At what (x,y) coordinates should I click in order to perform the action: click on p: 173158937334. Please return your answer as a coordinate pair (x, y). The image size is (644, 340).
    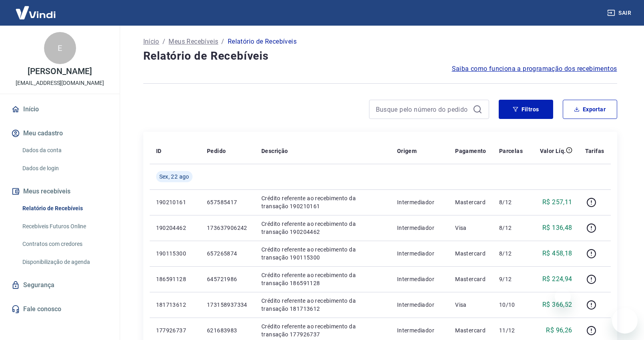
    Looking at the image, I should click on (228, 305).